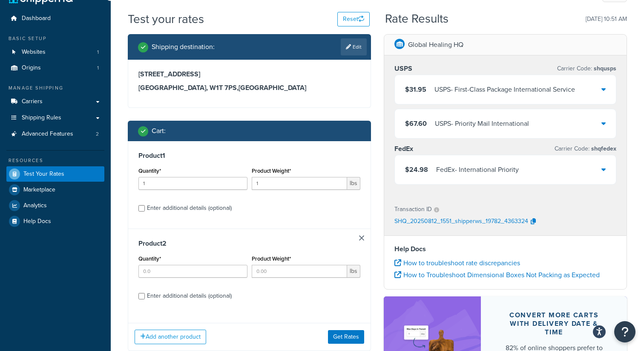  I want to click on a: Origins1, so click(55, 68).